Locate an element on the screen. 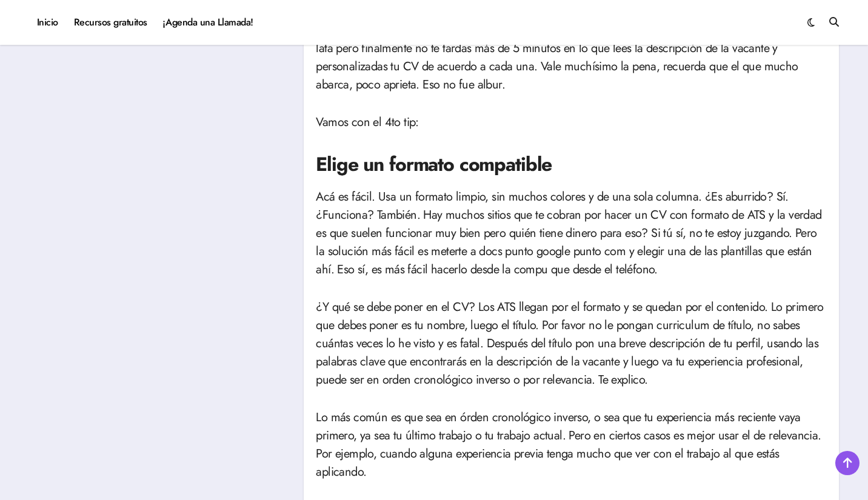  p: Vamos con el 4to tip: is located at coordinates (571, 122).